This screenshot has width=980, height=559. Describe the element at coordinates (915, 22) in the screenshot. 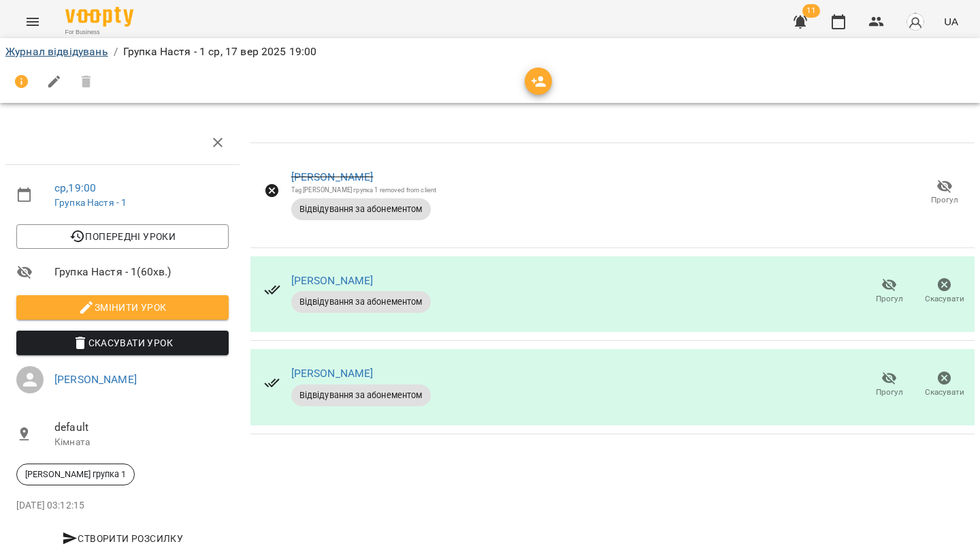

I see `img: avatar_s.png` at that location.